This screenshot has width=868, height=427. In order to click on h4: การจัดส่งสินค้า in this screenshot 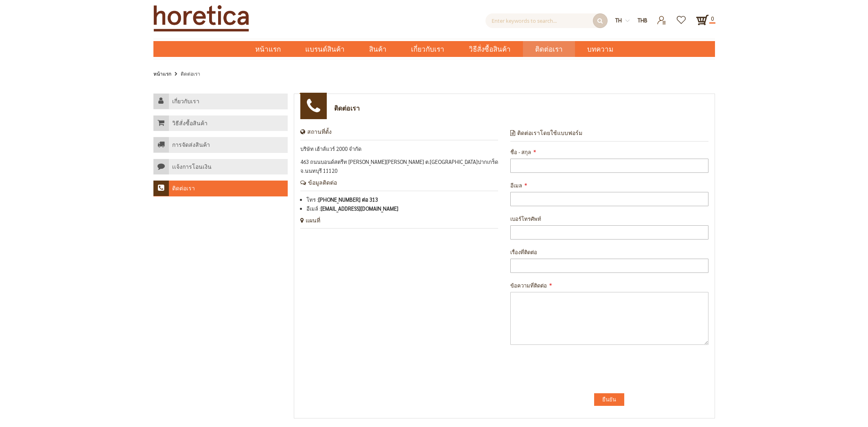, I will do `click(191, 146)`.